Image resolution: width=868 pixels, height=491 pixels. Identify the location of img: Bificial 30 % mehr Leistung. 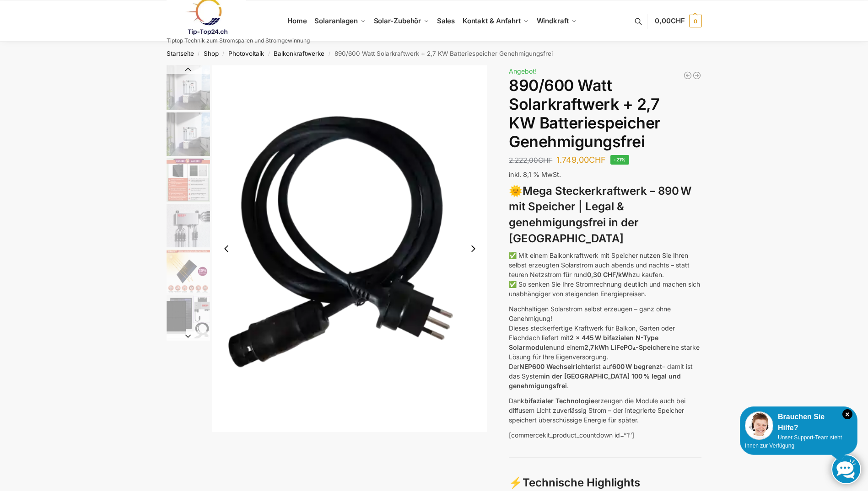
(188, 271).